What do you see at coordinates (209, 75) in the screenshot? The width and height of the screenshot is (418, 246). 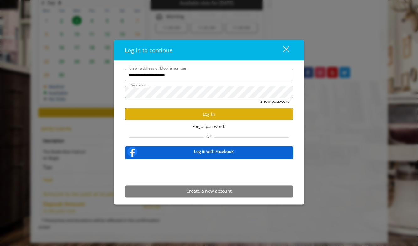 I see `input: Email address or Mobile number` at bounding box center [209, 75].